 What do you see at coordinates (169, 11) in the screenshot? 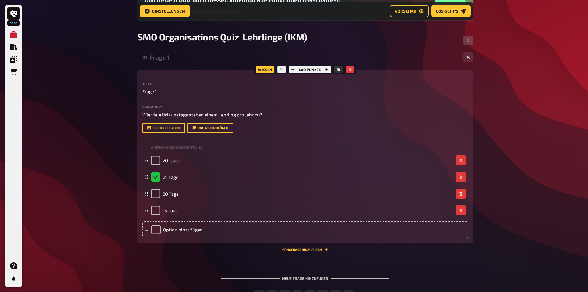
I see `span: Einstellungen` at bounding box center [169, 11].